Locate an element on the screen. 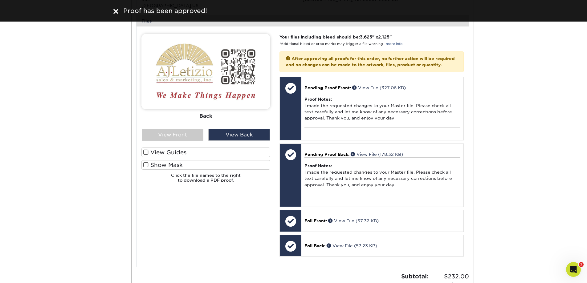  a: View File (327.06 KB) is located at coordinates (379, 88).